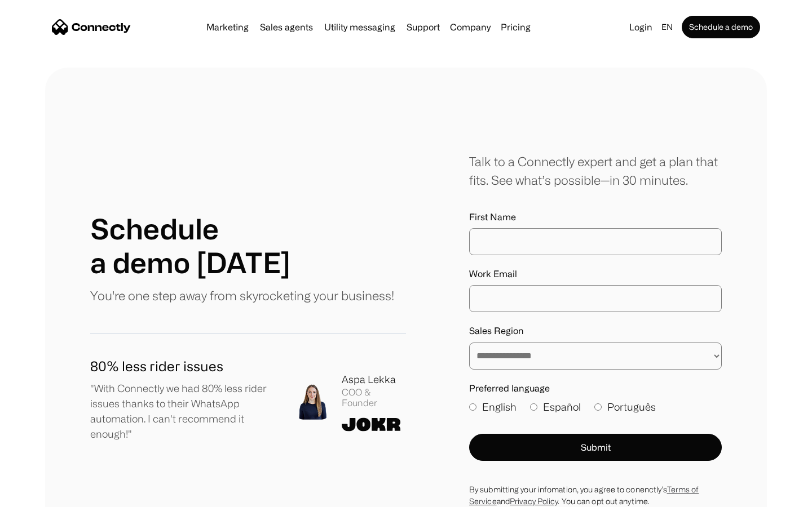  Describe the element at coordinates (533, 501) in the screenshot. I see `a: Privacy Policy` at that location.